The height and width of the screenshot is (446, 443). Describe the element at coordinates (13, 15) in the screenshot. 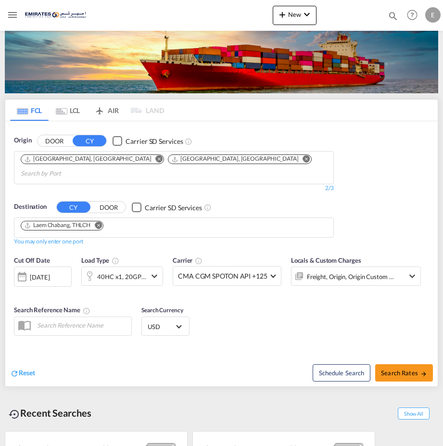

I see `button: Toggle Mobile Navigation` at that location.